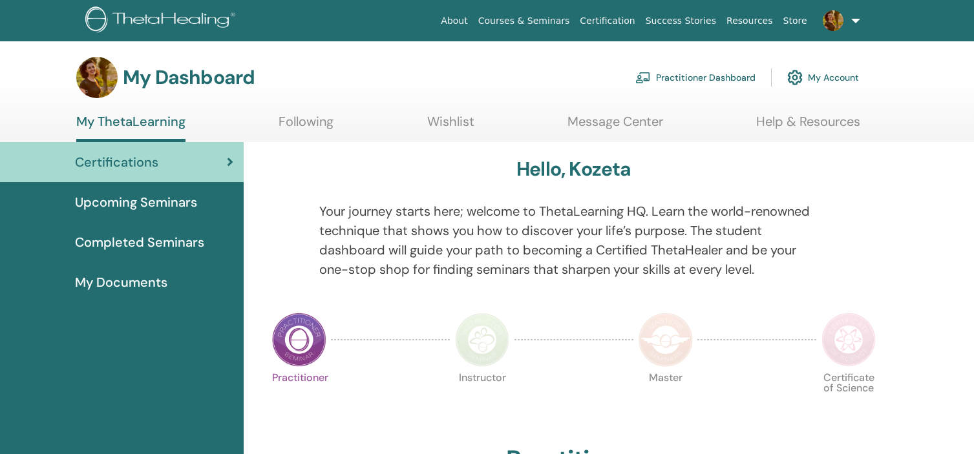  What do you see at coordinates (189, 78) in the screenshot?
I see `h3: My Dashboard` at bounding box center [189, 78].